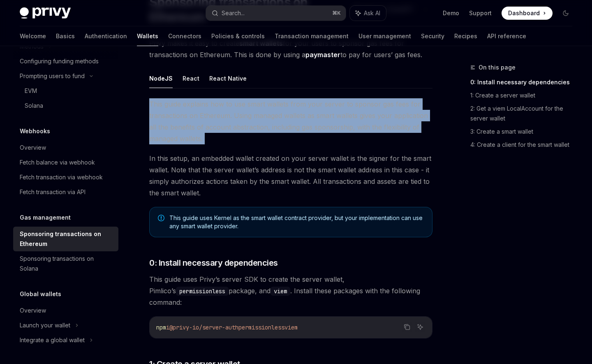 The image size is (592, 364). What do you see at coordinates (290, 122) in the screenshot?
I see `span: This guide explains how to use smart wallets from your server to sponsor gas fees for transaction...` at bounding box center [290, 122].